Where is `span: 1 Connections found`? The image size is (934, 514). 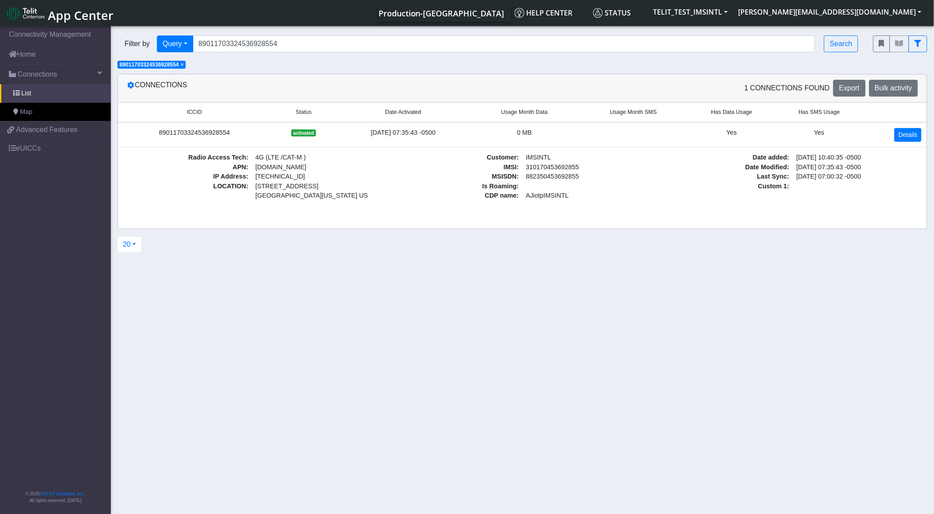 span: 1 Connections found is located at coordinates (787, 88).